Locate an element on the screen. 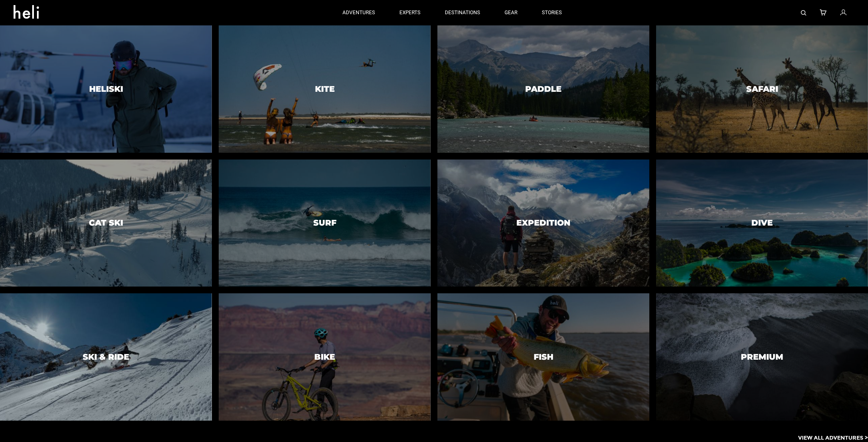 The image size is (868, 442). h3: Safari is located at coordinates (762, 89).